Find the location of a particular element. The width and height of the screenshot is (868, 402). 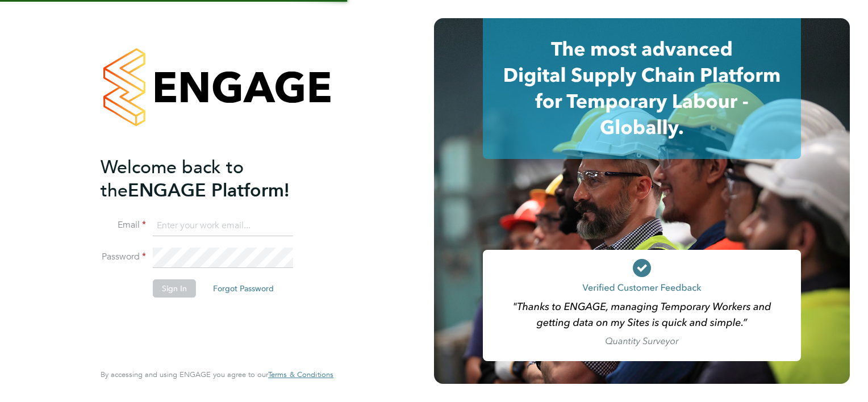

label: Email is located at coordinates (123, 225).